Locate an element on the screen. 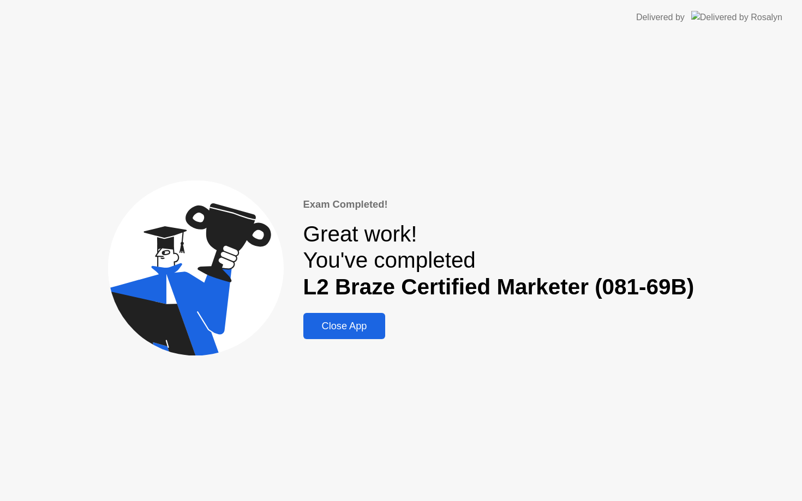  button: Close App is located at coordinates (344, 326).